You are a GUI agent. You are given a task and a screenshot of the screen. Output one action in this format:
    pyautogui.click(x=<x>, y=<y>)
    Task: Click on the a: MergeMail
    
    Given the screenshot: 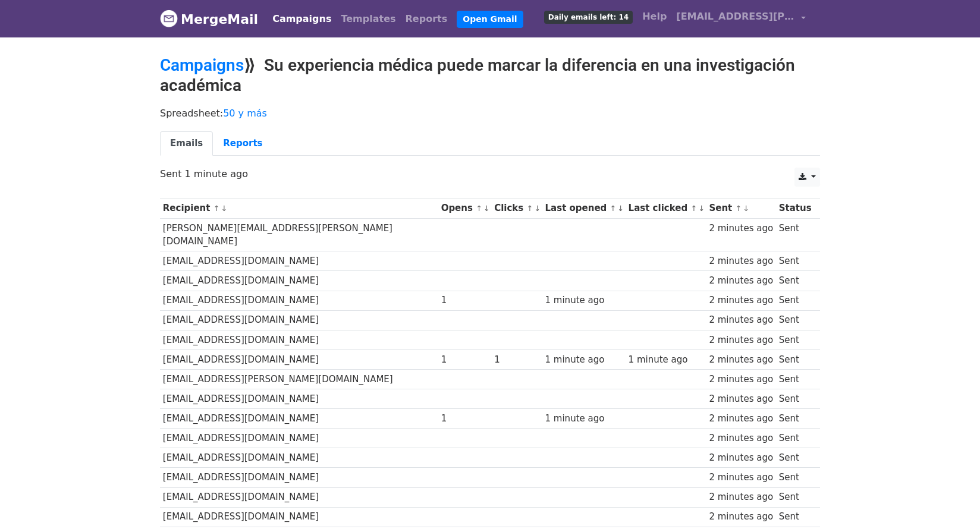 What is the action you would take?
    pyautogui.click(x=209, y=19)
    